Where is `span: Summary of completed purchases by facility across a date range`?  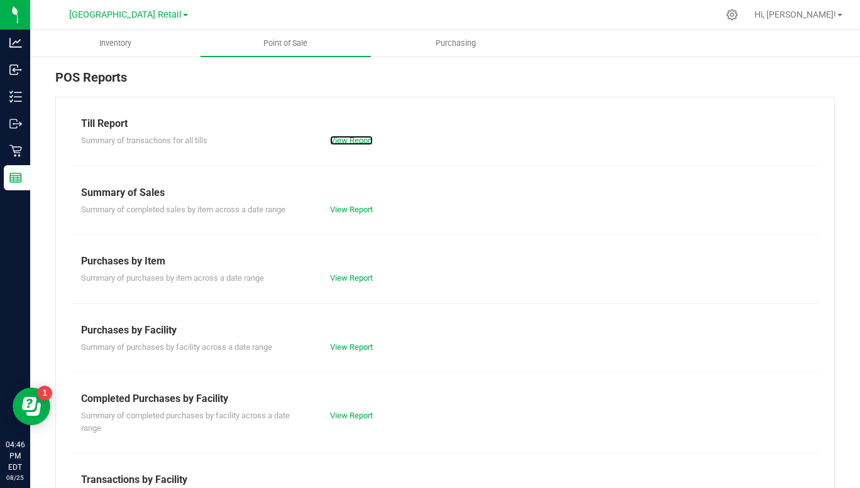
span: Summary of completed purchases by facility across a date range is located at coordinates (185, 422).